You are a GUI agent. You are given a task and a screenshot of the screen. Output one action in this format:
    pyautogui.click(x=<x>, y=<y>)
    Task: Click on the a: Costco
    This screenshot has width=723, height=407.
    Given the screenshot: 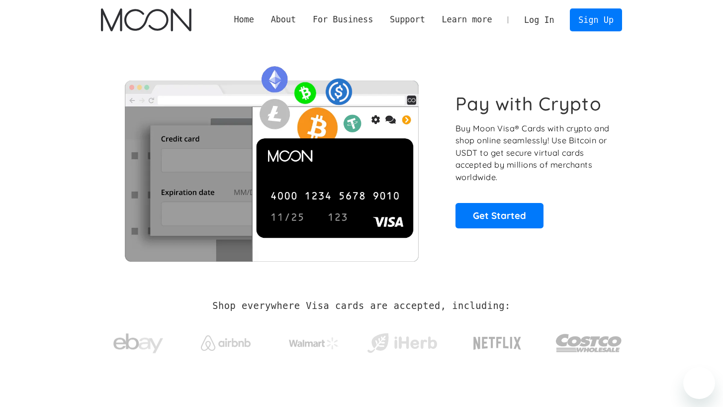 What is the action you would take?
    pyautogui.click(x=589, y=340)
    